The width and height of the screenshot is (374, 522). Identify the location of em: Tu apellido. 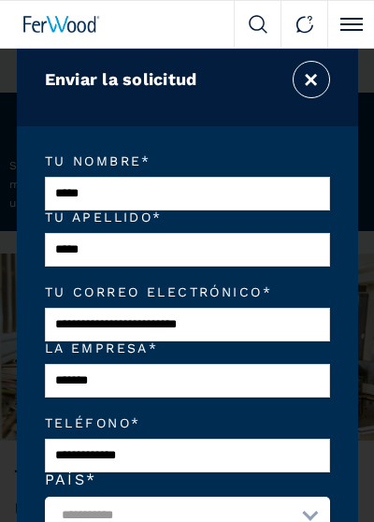
(187, 217).